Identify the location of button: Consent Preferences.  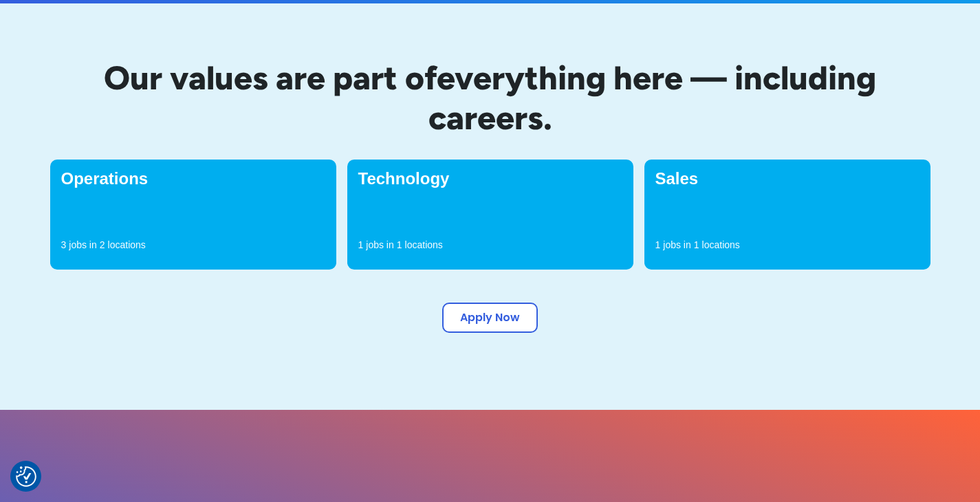
(26, 477).